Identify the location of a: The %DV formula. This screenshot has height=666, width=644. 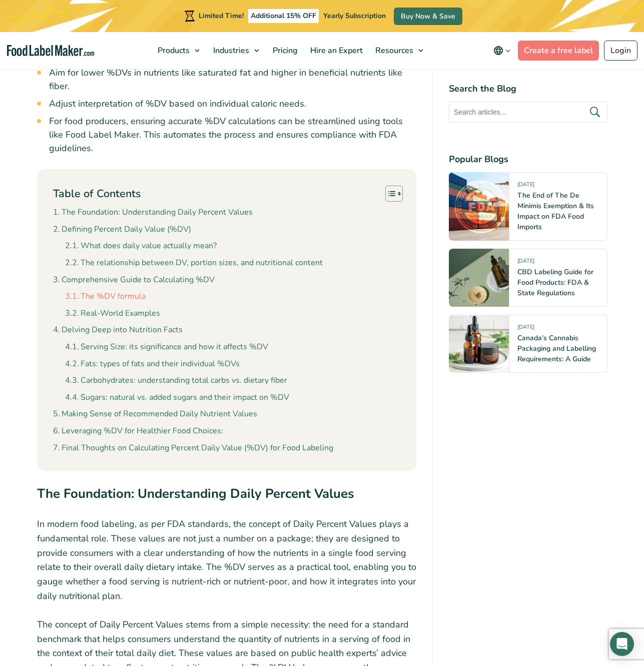
(105, 297).